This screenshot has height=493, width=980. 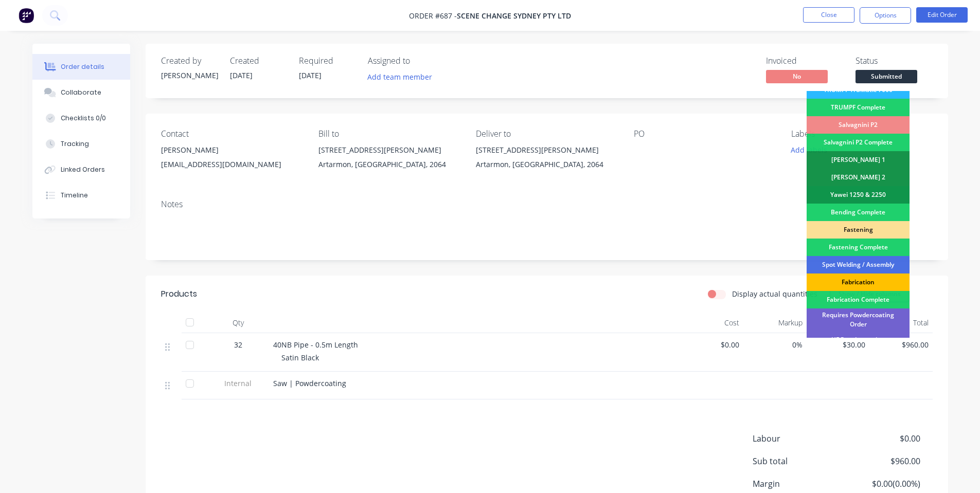 What do you see at coordinates (858, 212) in the screenshot?
I see `div: Bending Complete` at bounding box center [858, 212].